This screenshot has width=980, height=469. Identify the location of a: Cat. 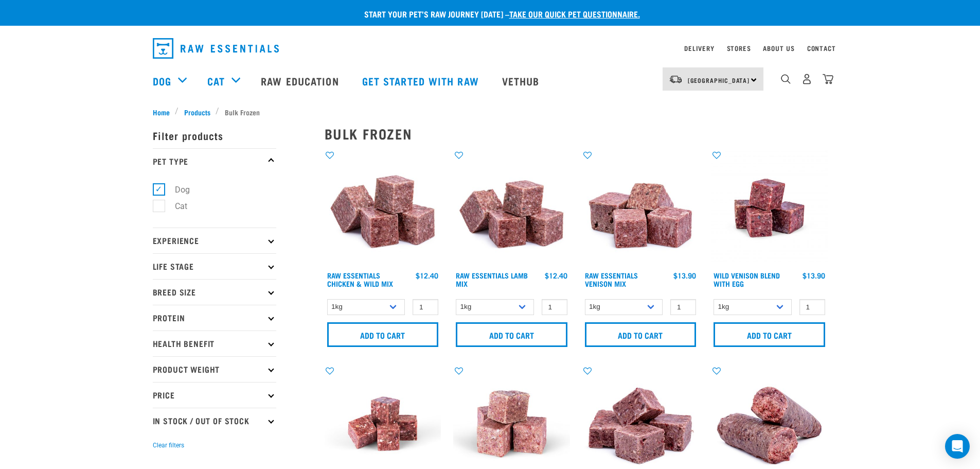
(216, 81).